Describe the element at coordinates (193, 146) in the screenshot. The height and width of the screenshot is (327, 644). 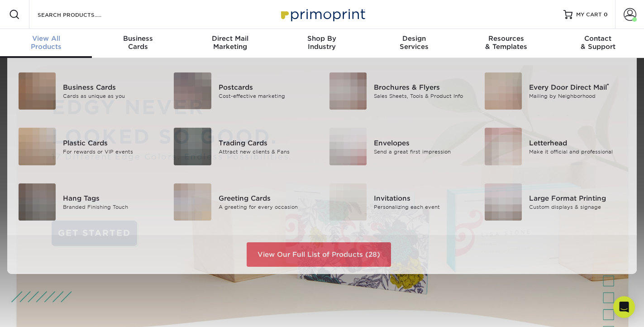
I see `img: Trading Cards` at that location.